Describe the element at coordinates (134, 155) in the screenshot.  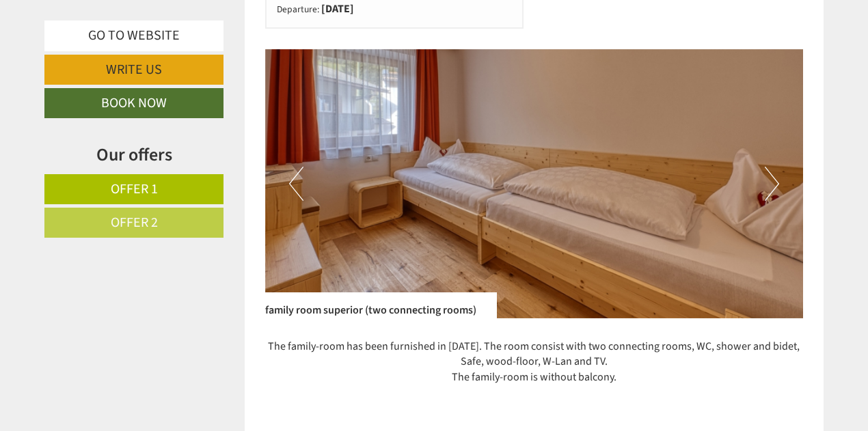
I see `div: Our offers` at that location.